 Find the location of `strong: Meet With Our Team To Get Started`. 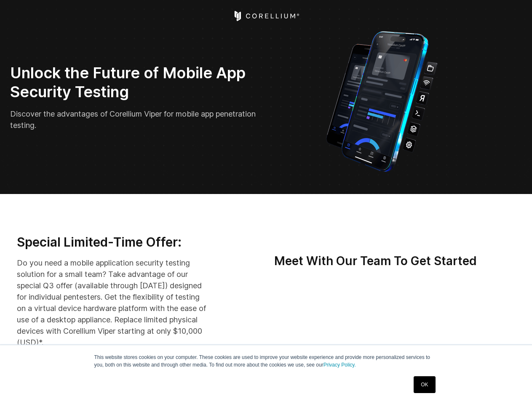

strong: Meet With Our Team To Get Started is located at coordinates (376, 261).